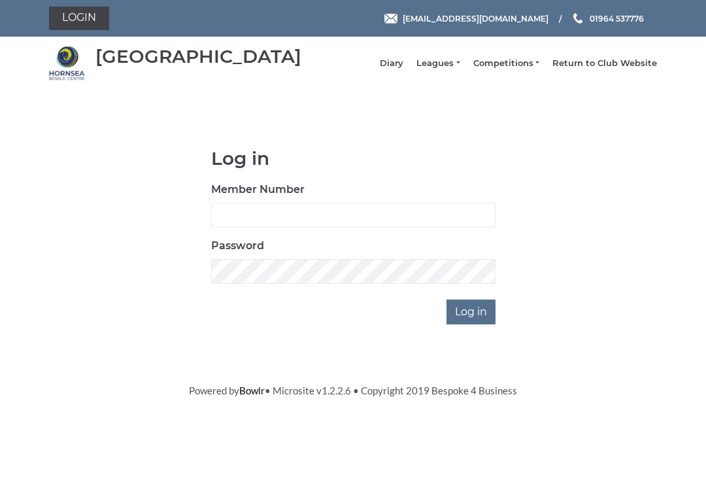 Image resolution: width=706 pixels, height=484 pixels. What do you see at coordinates (258, 190) in the screenshot?
I see `label: Member Number` at bounding box center [258, 190].